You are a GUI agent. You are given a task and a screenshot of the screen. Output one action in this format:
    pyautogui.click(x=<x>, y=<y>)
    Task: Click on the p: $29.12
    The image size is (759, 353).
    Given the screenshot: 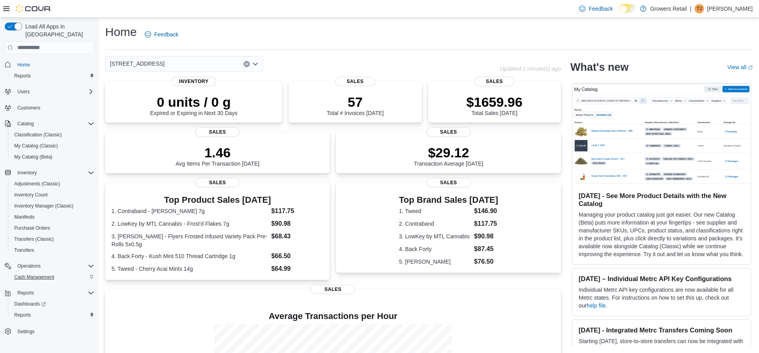 What is the action you would take?
    pyautogui.click(x=448, y=153)
    